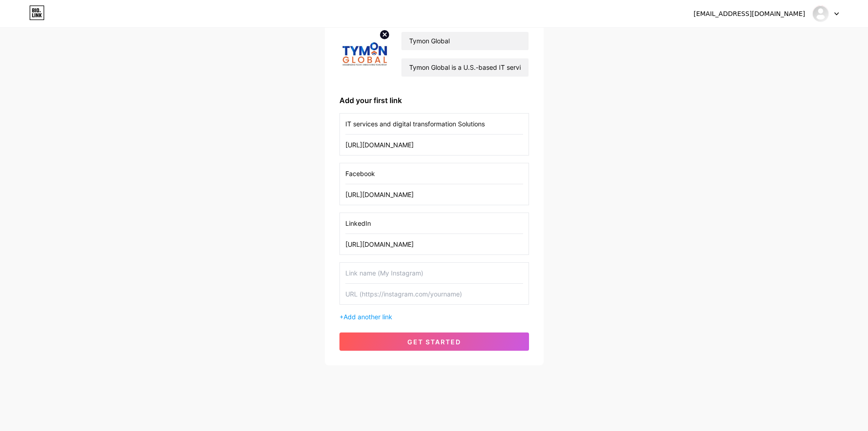 Image resolution: width=868 pixels, height=431 pixels. I want to click on img: tymon global, so click(821, 14).